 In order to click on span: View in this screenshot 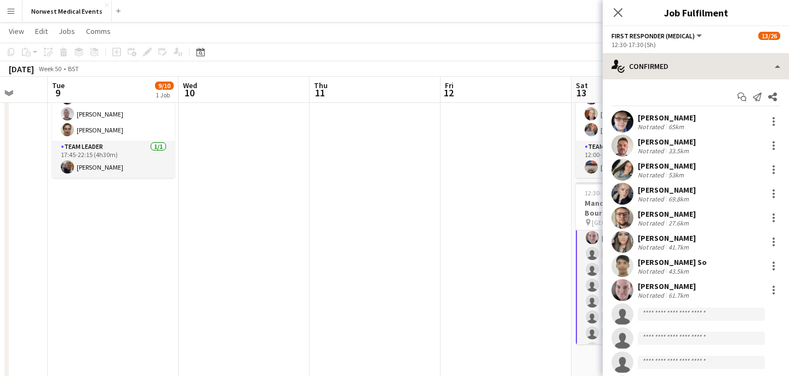, I will do `click(16, 31)`.